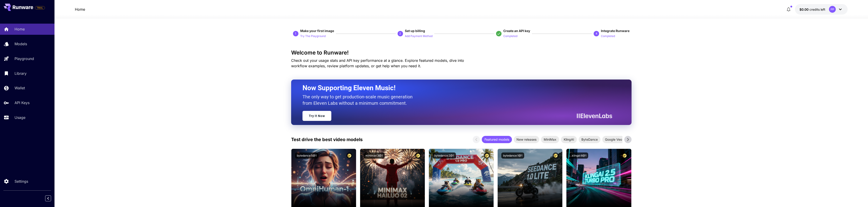  I want to click on span: KlingAI, so click(569, 140).